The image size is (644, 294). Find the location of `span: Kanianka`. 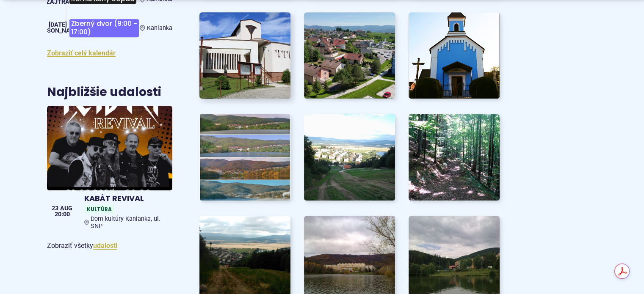

span: Kanianka is located at coordinates (160, 28).